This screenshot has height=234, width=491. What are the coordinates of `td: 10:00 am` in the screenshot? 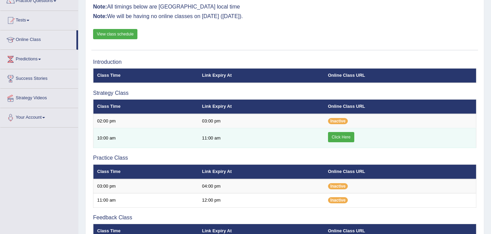 It's located at (146, 138).